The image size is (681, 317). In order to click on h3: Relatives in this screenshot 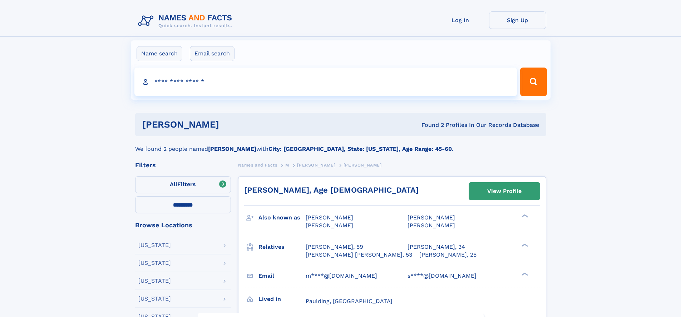, I will do `click(282, 247)`.